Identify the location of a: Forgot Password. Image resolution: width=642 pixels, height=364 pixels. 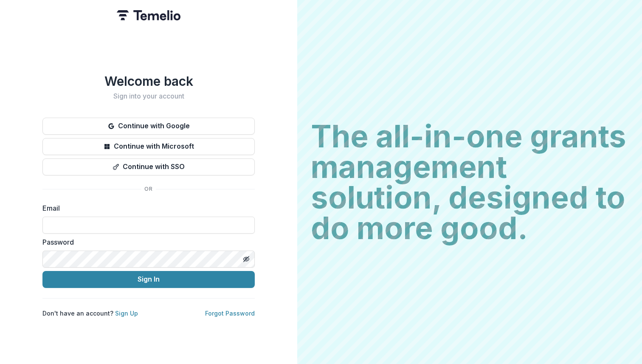
(230, 313).